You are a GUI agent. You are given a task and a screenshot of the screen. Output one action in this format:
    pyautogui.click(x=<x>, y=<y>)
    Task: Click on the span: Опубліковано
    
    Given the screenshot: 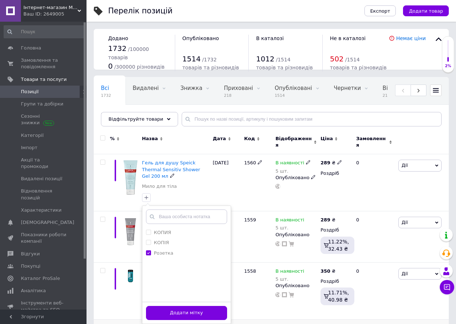 What is the action you would take?
    pyautogui.click(x=201, y=38)
    